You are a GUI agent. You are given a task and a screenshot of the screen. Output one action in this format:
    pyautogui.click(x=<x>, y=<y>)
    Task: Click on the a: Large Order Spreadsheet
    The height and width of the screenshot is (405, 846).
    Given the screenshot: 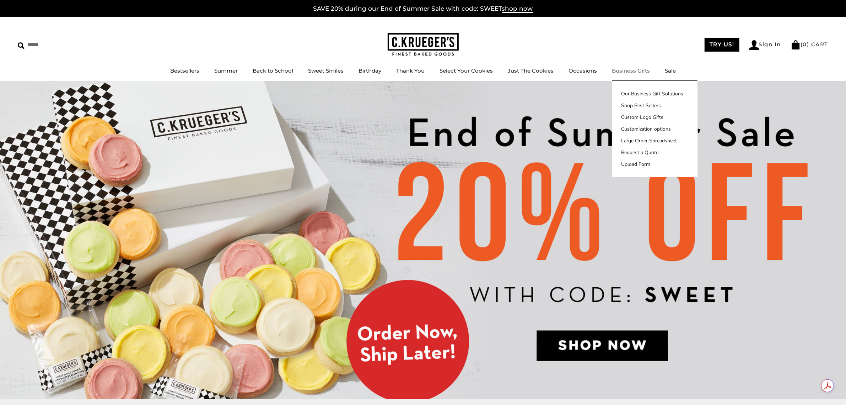 What is the action you would take?
    pyautogui.click(x=655, y=140)
    